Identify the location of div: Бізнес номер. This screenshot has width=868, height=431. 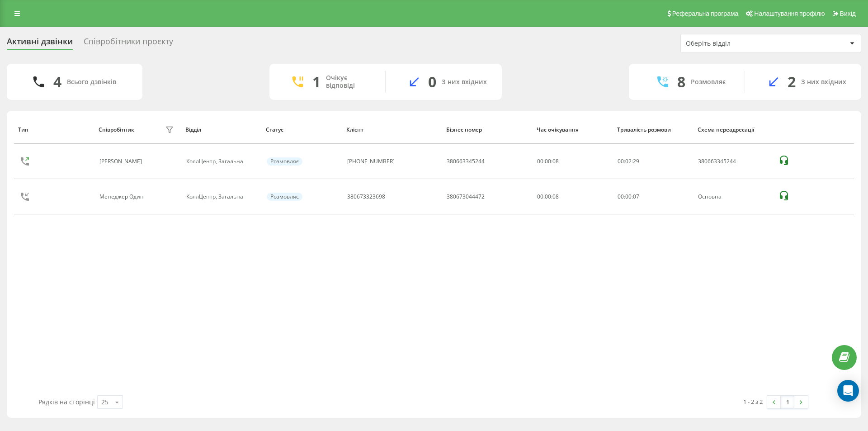
(487, 130).